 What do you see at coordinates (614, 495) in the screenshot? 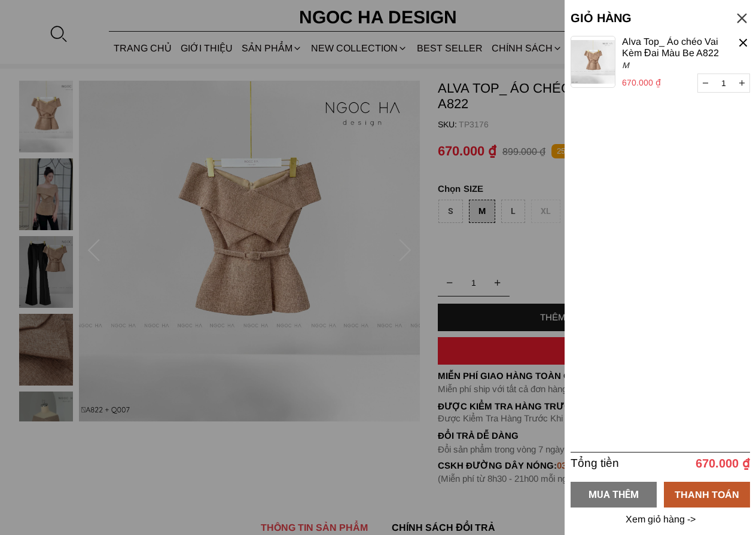
I see `div: MUA THÊM` at bounding box center [614, 495].